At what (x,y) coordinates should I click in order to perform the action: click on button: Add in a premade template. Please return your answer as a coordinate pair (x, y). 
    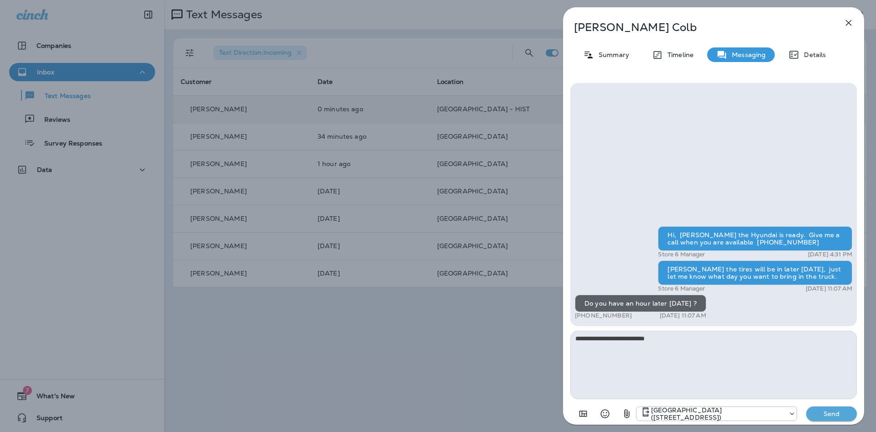
    Looking at the image, I should click on (583, 414).